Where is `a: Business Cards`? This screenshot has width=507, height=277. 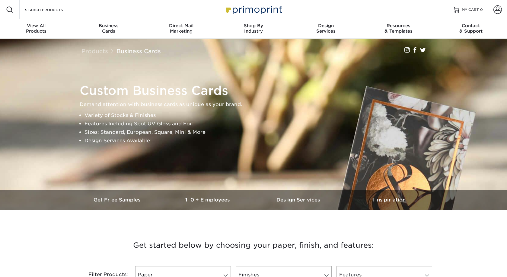 a: Business Cards is located at coordinates (139, 51).